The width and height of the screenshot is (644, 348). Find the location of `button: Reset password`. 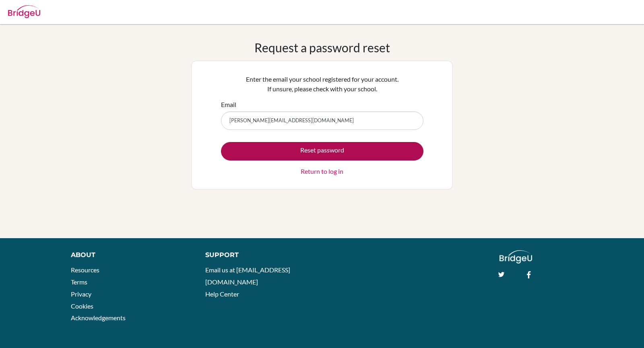

button: Reset password is located at coordinates (322, 151).